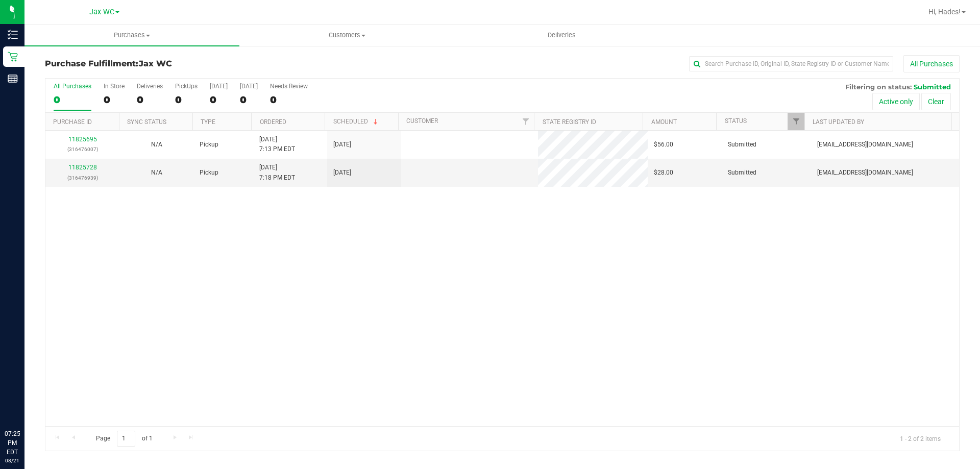 This screenshot has width=980, height=469. What do you see at coordinates (132, 35) in the screenshot?
I see `span: Purchases` at bounding box center [132, 35].